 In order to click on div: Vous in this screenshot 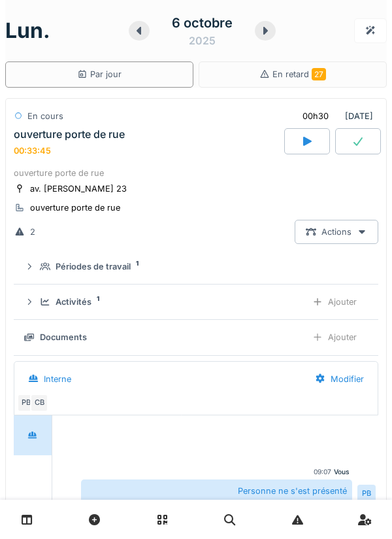, I will do `click(341, 472)`.